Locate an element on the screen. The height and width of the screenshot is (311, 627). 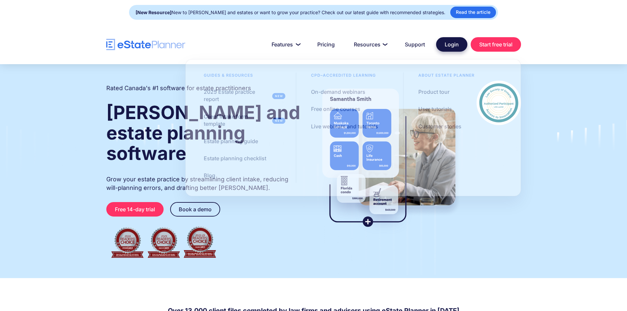
div: Live webinars and tutorials is located at coordinates (344, 126).